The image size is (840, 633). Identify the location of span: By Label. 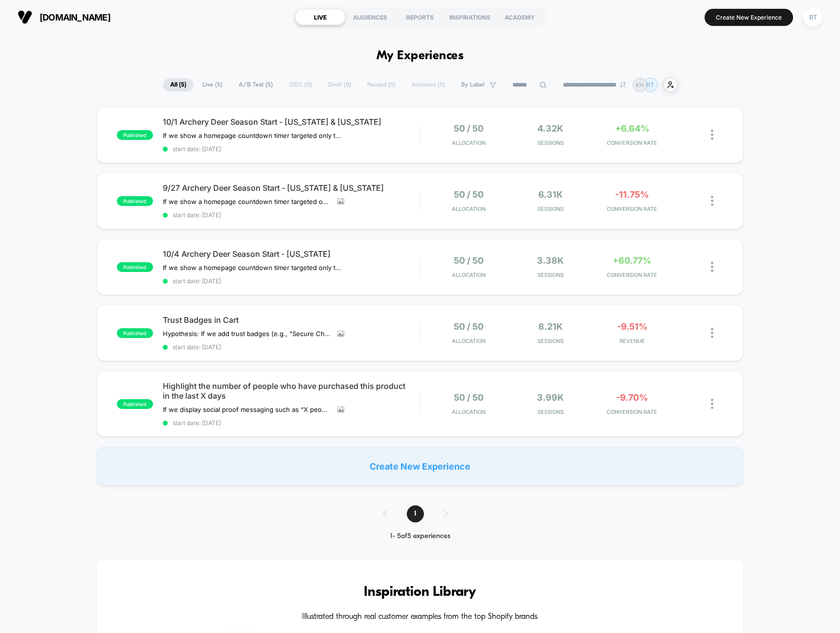
(472, 84).